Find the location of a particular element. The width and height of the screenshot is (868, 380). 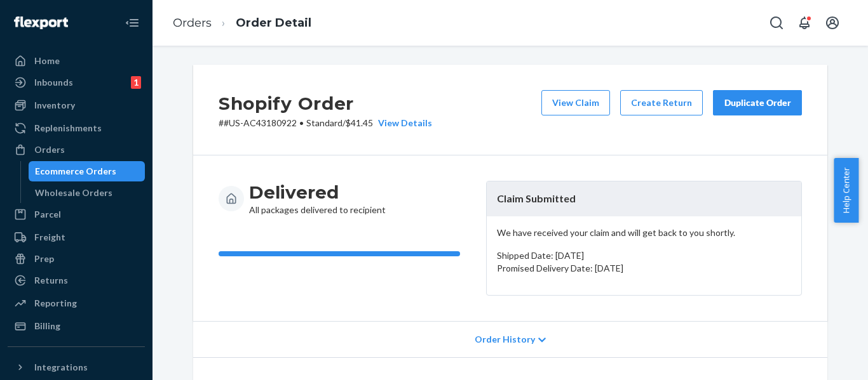

button: View Details is located at coordinates (402, 123).